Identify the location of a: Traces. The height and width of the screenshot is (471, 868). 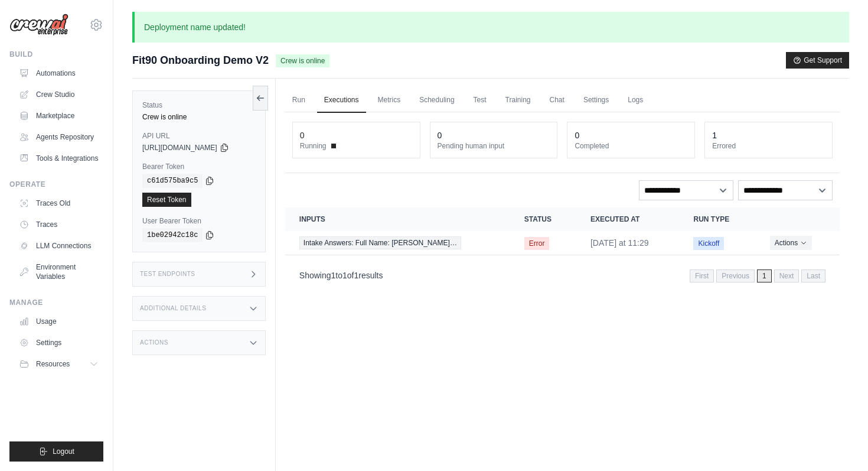
(58, 224).